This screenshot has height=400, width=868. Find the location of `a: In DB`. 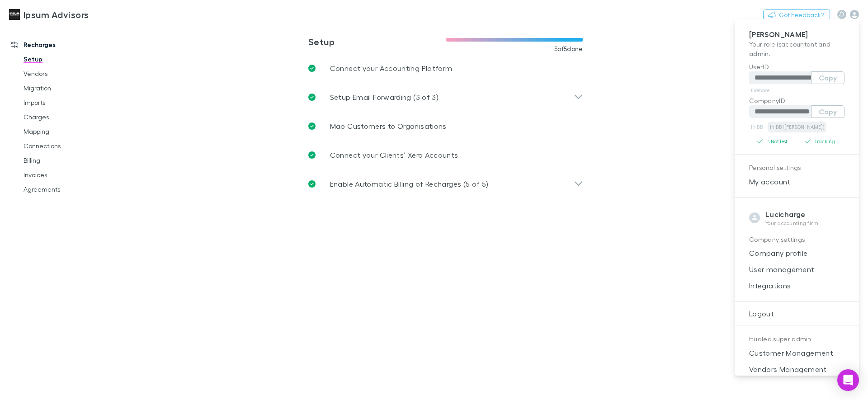

a: In DB is located at coordinates (757, 127).